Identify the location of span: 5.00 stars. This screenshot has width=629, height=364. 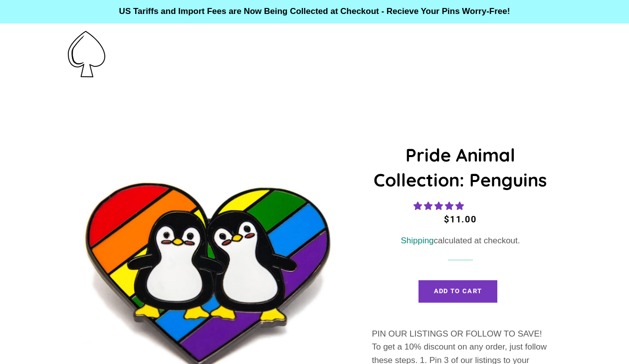
(440, 206).